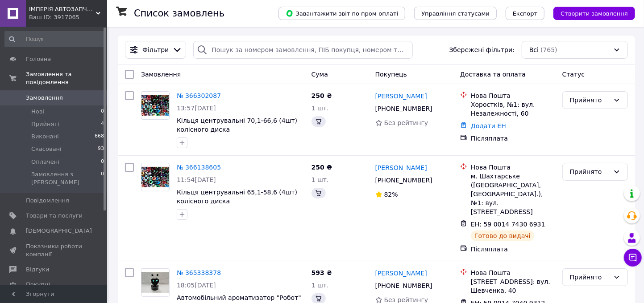  Describe the element at coordinates (391, 74) in the screenshot. I see `span: Покупець` at that location.